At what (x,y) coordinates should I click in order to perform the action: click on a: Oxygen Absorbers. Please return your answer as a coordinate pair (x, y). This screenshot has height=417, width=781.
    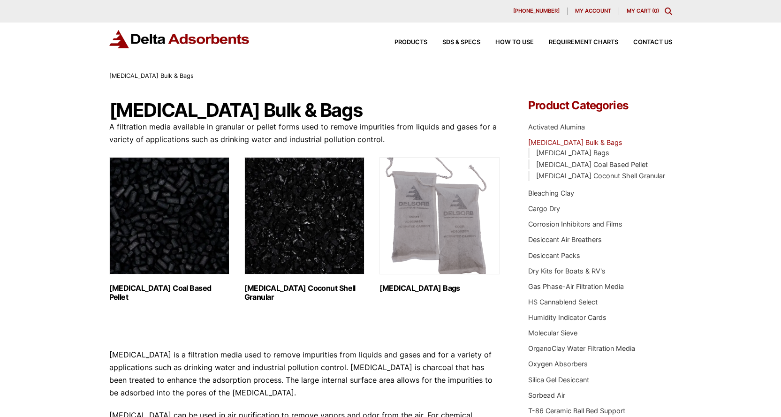
    Looking at the image, I should click on (558, 363).